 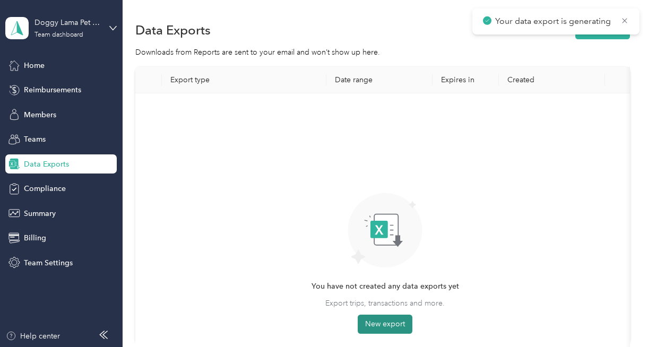 What do you see at coordinates (33, 336) in the screenshot?
I see `div: Help center` at bounding box center [33, 336].